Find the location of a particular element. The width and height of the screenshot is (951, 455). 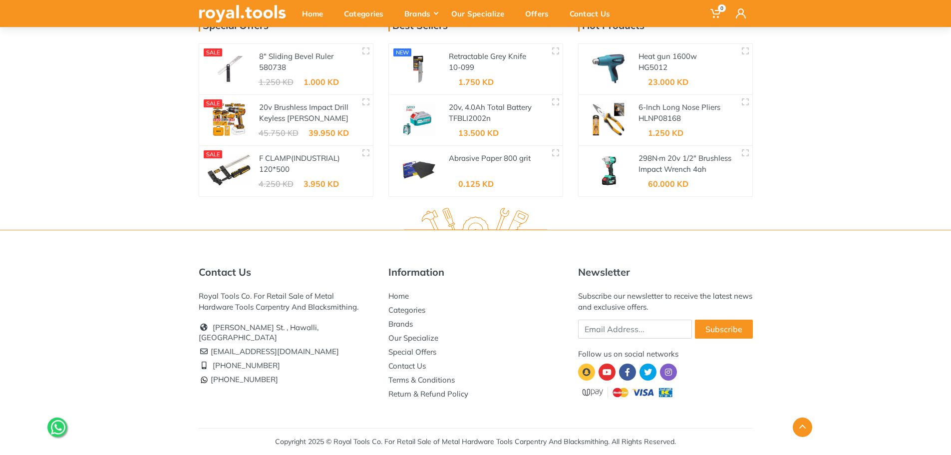

a: HLNP08168 is located at coordinates (659, 118).